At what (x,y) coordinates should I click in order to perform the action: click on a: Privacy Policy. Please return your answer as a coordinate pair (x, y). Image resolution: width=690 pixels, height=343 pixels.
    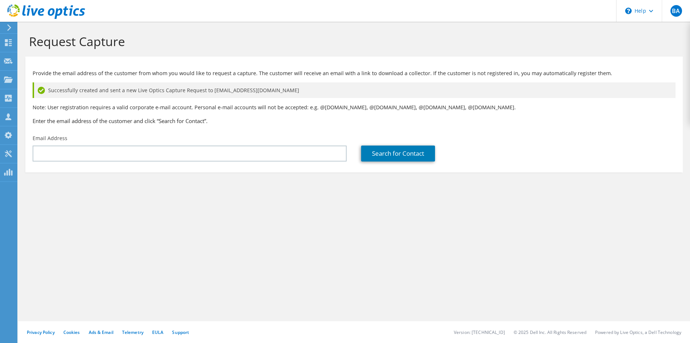
    Looking at the image, I should click on (41, 332).